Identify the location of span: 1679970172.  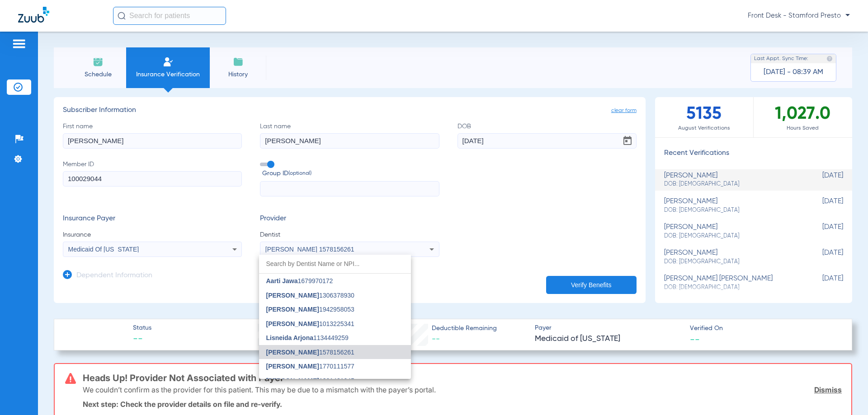
(300, 281).